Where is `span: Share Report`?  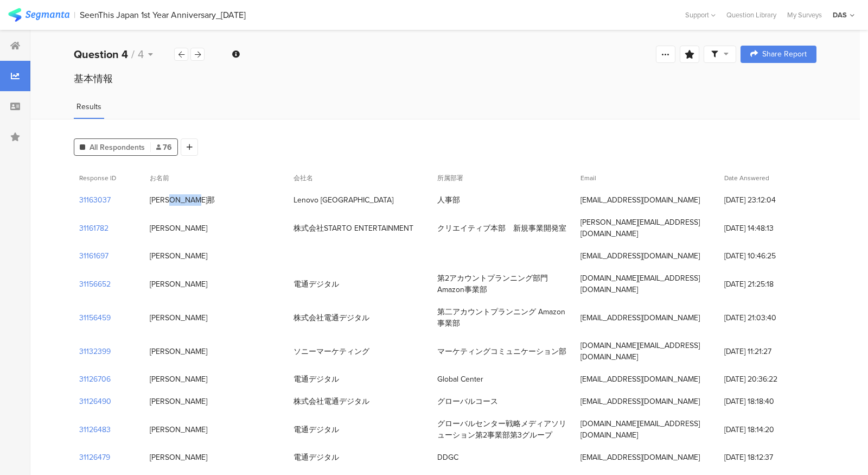
span: Share Report is located at coordinates (784, 54).